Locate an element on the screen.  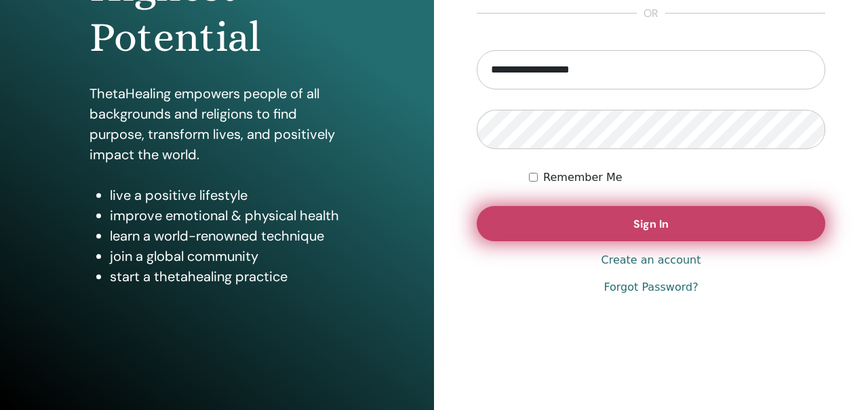
span: Sign In is located at coordinates (651, 224).